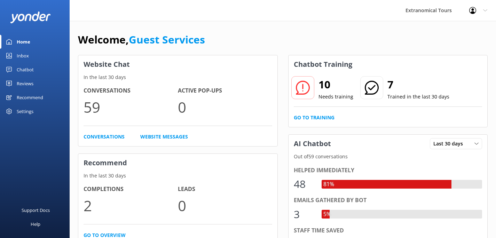 The height and width of the screenshot is (238, 496). I want to click on h3: Recommend, so click(178, 163).